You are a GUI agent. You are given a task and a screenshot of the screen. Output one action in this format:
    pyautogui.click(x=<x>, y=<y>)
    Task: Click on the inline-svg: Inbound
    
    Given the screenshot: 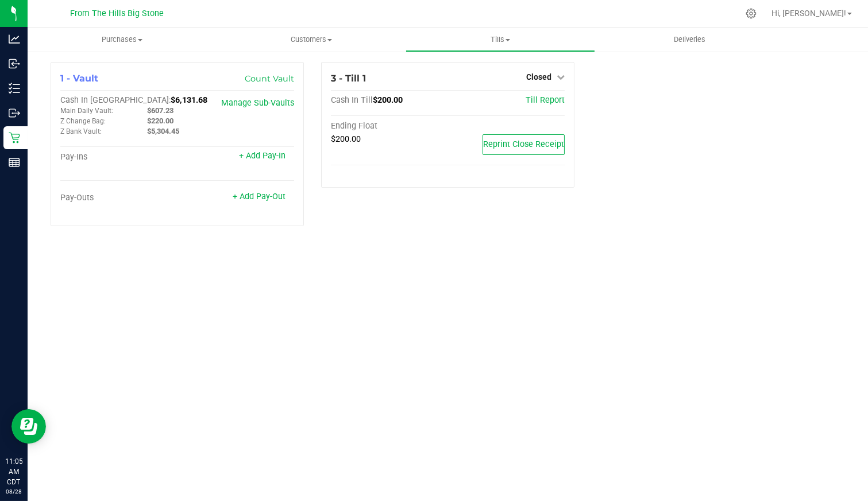 What is the action you would take?
    pyautogui.click(x=15, y=64)
    